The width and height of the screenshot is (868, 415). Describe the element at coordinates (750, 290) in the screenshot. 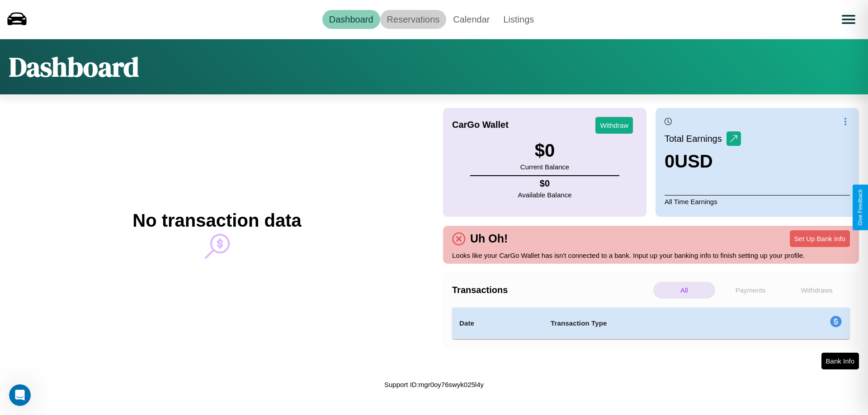

I see `p: Payments` at that location.